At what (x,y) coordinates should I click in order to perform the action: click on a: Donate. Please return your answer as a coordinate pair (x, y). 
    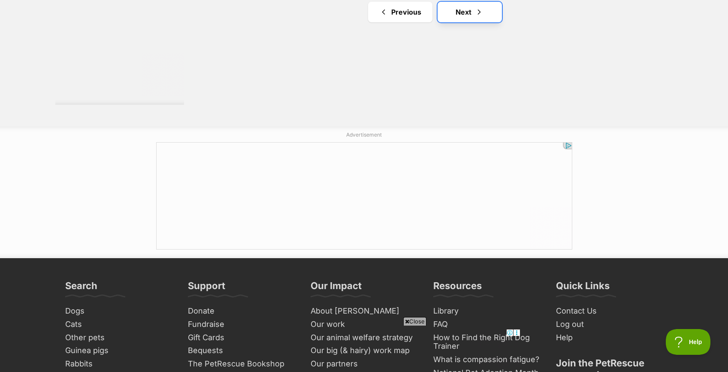
    Looking at the image, I should click on (242, 311).